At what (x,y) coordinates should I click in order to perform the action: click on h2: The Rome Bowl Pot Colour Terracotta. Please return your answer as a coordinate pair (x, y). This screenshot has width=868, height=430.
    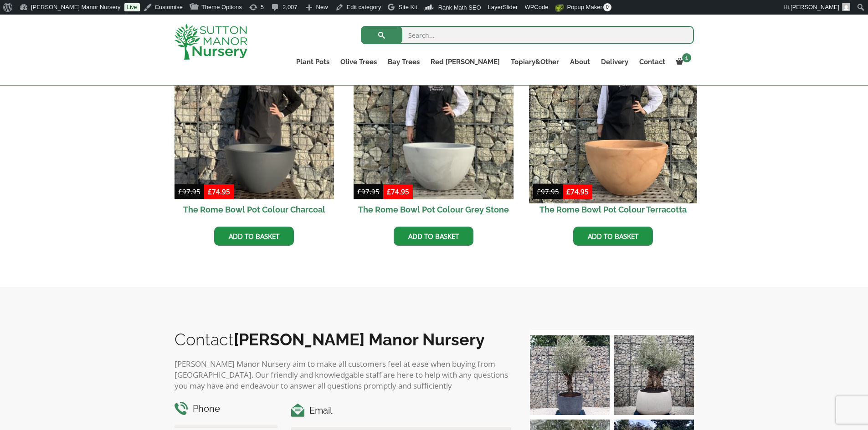
    Looking at the image, I should click on (613, 209).